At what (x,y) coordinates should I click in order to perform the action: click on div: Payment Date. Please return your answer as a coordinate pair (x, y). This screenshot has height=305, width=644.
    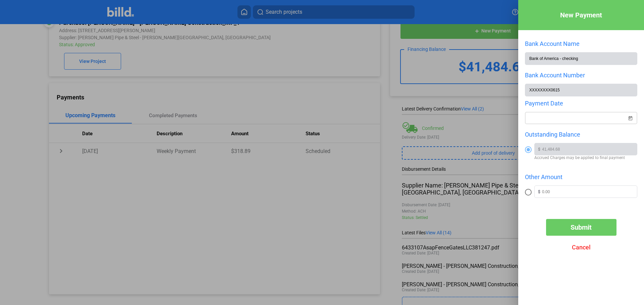
    Looking at the image, I should click on (581, 103).